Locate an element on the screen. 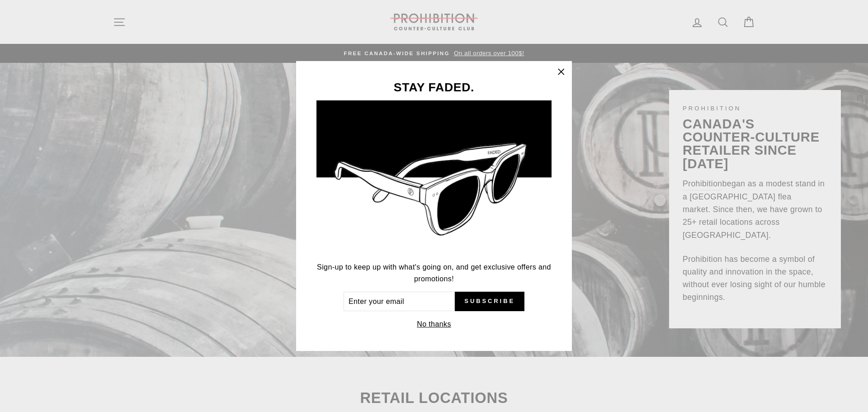  span: Subscribe is located at coordinates (490, 301).